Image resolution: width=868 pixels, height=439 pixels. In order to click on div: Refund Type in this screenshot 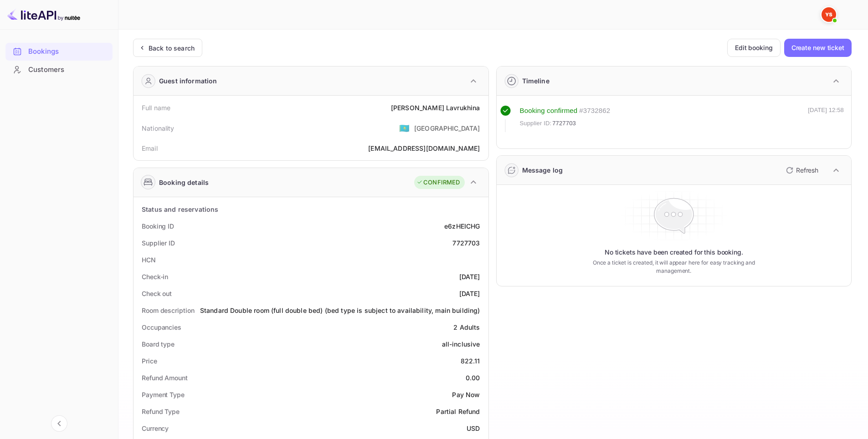, I will do `click(160, 411)`.